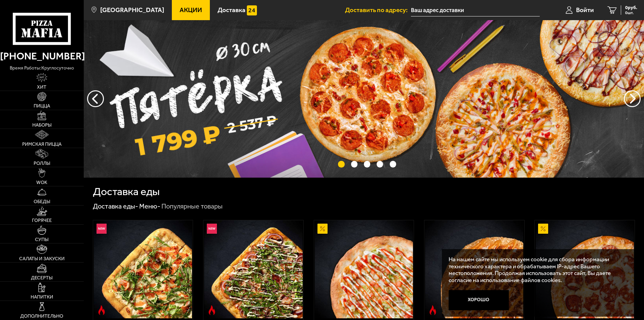 The image size is (644, 320). Describe the element at coordinates (364, 270) in the screenshot. I see `a: АкционныйАль-Шам 25 см (тонкое тесто)` at that location.